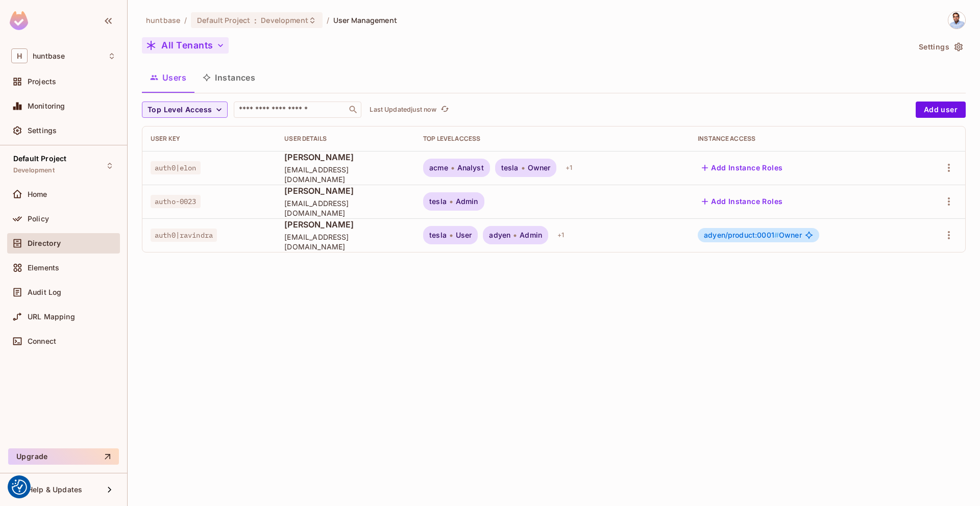 This screenshot has width=980, height=506. What do you see at coordinates (444, 110) in the screenshot?
I see `span: Click to refresh data` at bounding box center [444, 110].